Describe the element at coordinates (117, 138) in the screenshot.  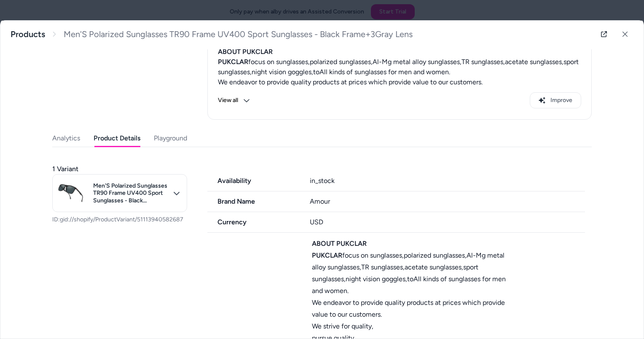
I see `button: Product Details` at that location.